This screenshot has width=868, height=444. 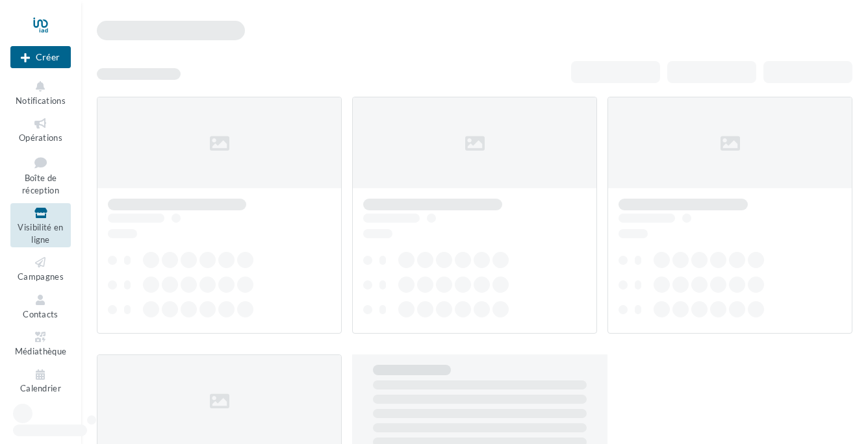 I want to click on span: Contacts, so click(x=40, y=315).